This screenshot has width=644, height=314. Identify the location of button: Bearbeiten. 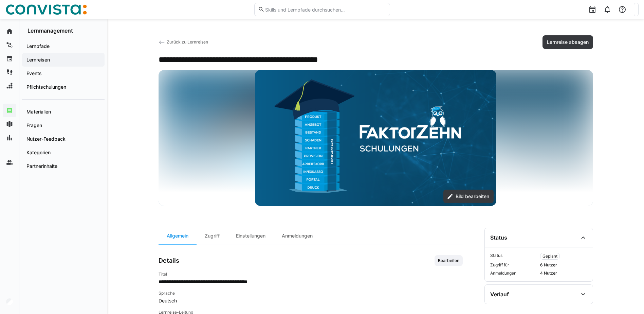
(448, 261).